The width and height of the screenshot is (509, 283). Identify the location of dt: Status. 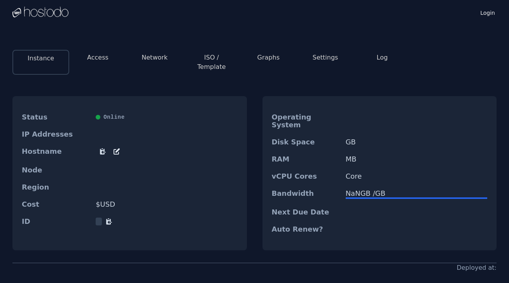
(56, 117).